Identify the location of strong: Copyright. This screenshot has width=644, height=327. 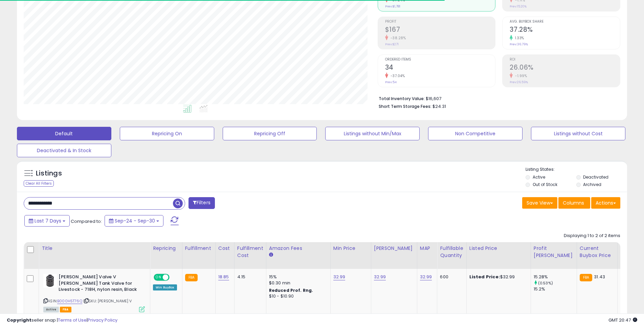
(19, 320).